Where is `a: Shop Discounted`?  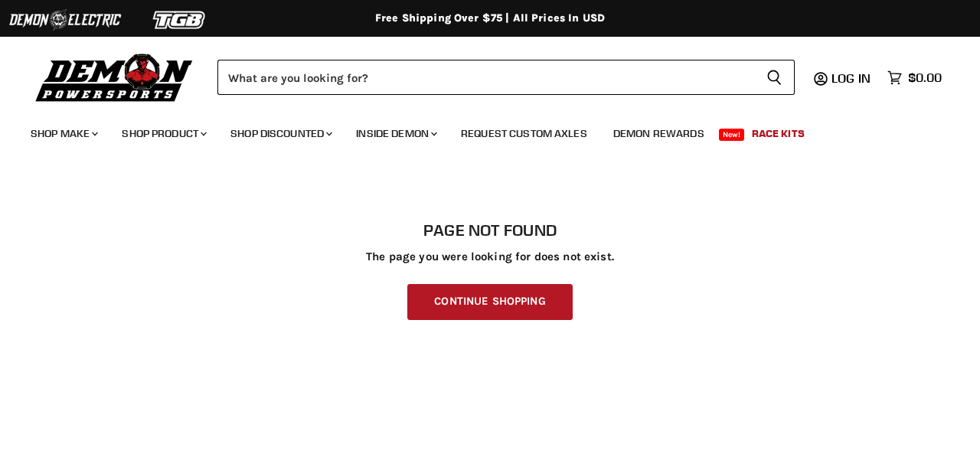
a: Shop Discounted is located at coordinates (280, 133).